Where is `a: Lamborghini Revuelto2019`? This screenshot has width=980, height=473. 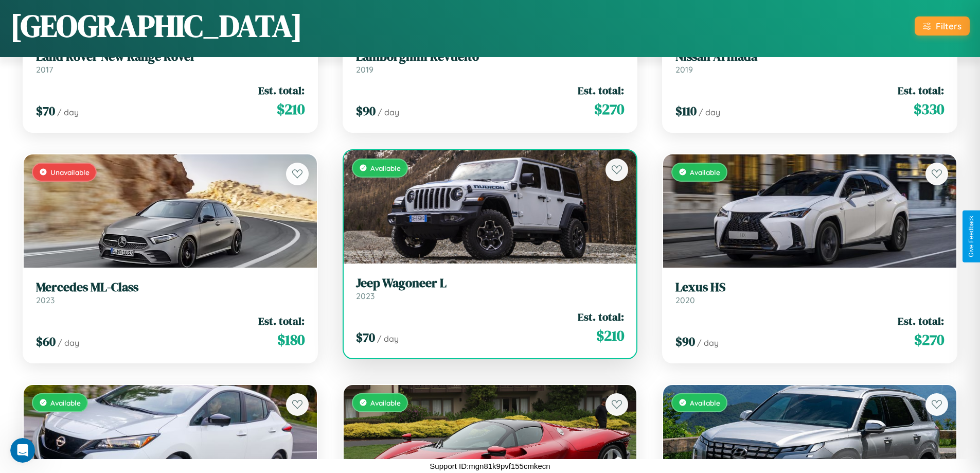
a: Lamborghini Revuelto2019 is located at coordinates (490, 62).